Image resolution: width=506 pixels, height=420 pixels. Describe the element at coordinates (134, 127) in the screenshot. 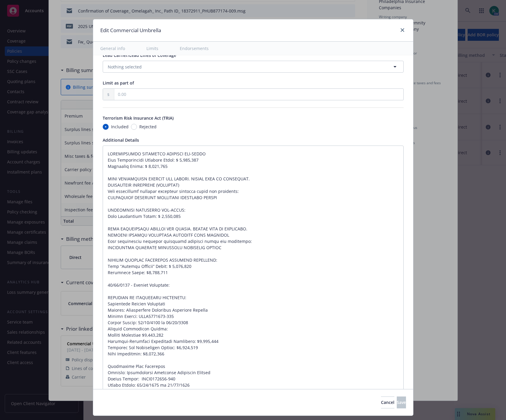

I see `input: Rejected` at that location.